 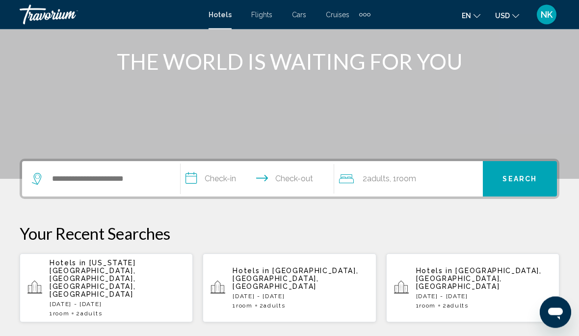 What do you see at coordinates (262, 15) in the screenshot?
I see `a: Flights` at bounding box center [262, 15].